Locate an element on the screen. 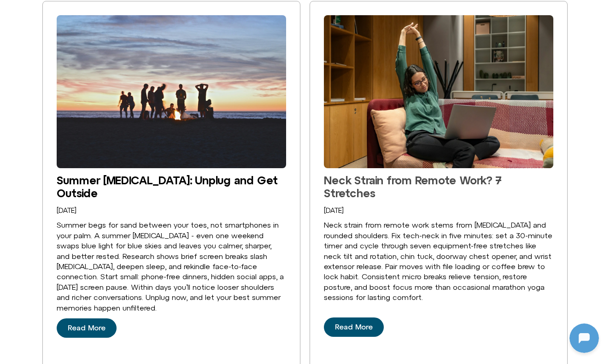 Image resolution: width=610 pixels, height=364 pixels. img: Image of nine friends on a beach at sunset with a campfire is located at coordinates (171, 92).